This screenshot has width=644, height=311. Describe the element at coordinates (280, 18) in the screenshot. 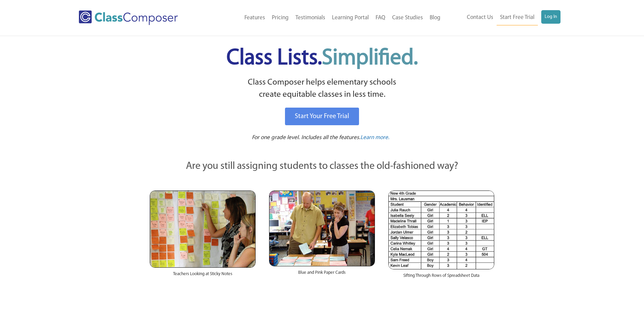

I see `a: Pricing` at that location.